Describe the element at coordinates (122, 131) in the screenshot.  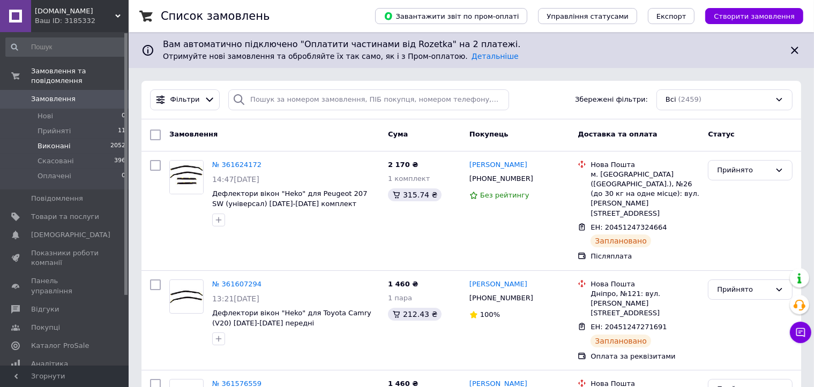
I see `span: 11` at that location.